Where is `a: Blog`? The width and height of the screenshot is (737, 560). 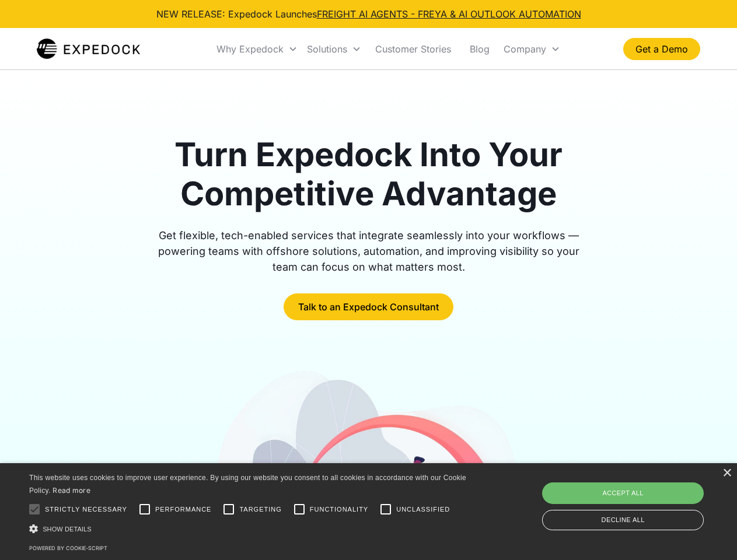
a: Blog is located at coordinates (479, 49).